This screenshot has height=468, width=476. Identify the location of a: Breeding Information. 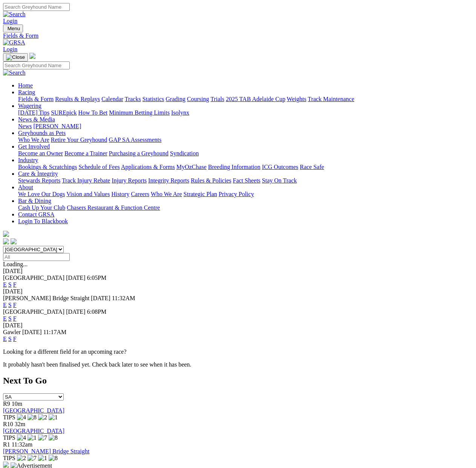
(234, 167).